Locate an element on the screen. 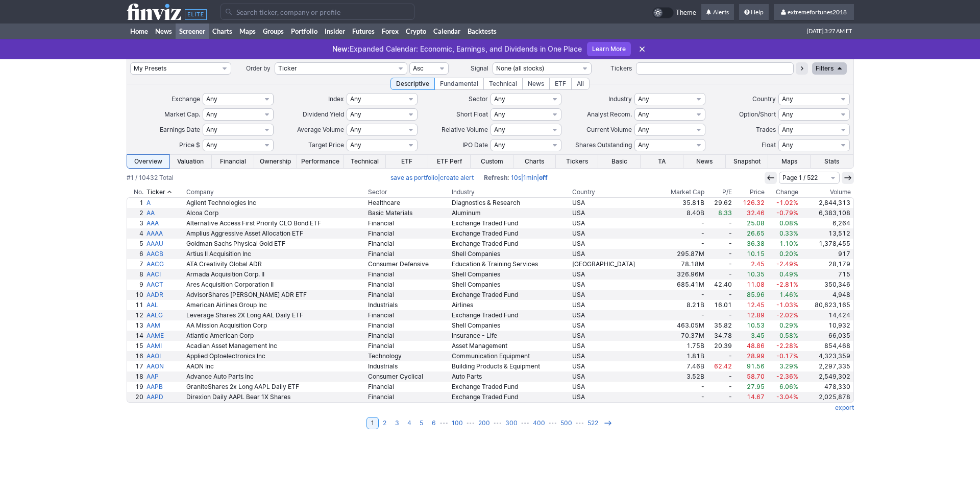 This screenshot has height=487, width=980. a: AACB is located at coordinates (165, 254).